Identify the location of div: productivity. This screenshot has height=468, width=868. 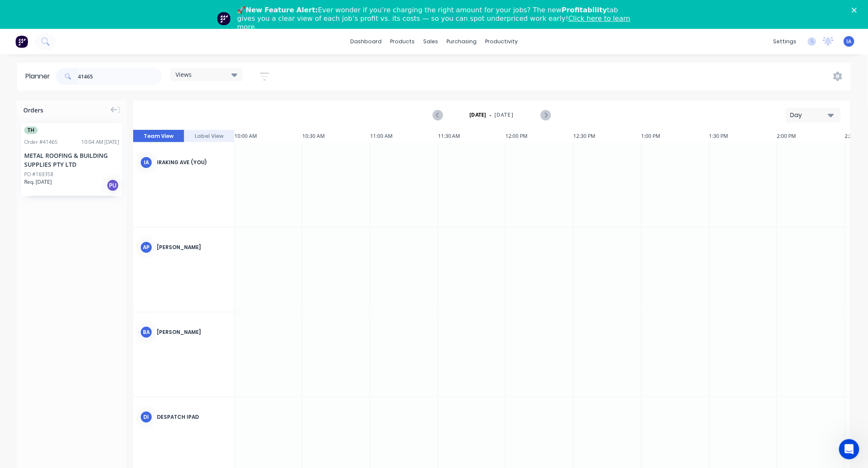
(501, 42).